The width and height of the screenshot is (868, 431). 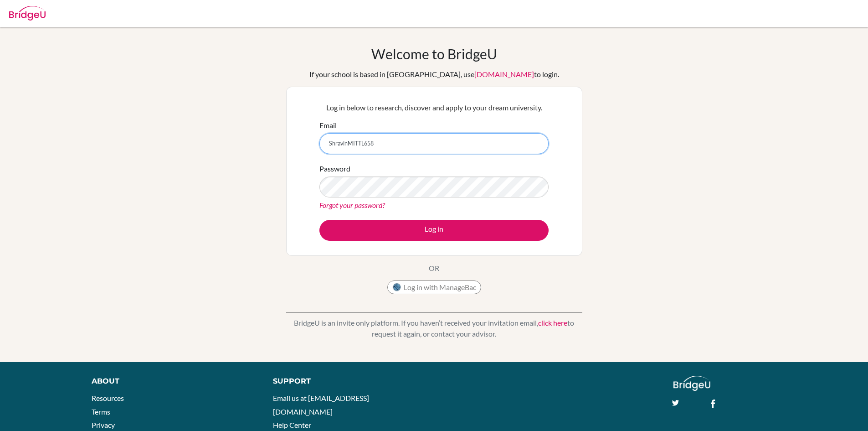 I want to click on label: Email, so click(x=328, y=125).